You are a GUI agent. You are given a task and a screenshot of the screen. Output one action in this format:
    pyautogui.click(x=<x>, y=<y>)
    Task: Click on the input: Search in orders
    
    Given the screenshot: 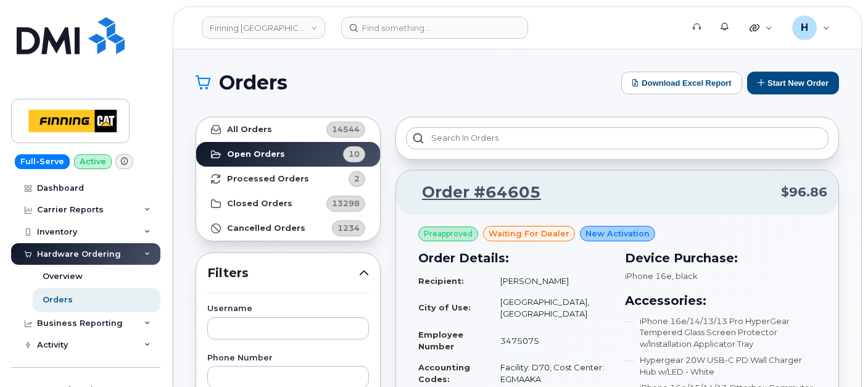 What is the action you would take?
    pyautogui.click(x=616, y=138)
    